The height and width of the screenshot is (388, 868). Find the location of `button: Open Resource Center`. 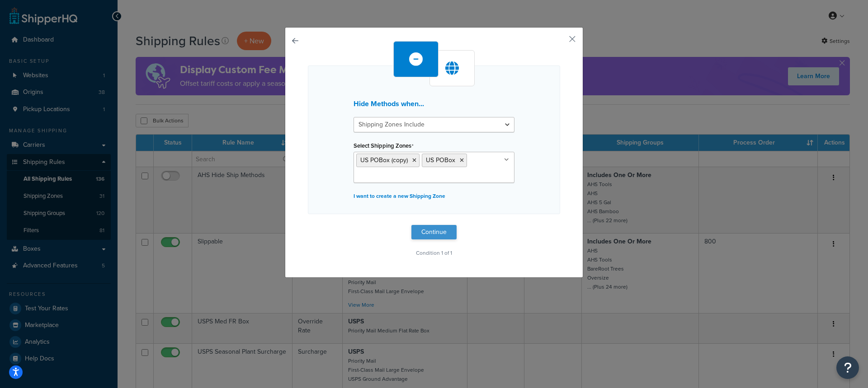

button: Open Resource Center is located at coordinates (847, 368).